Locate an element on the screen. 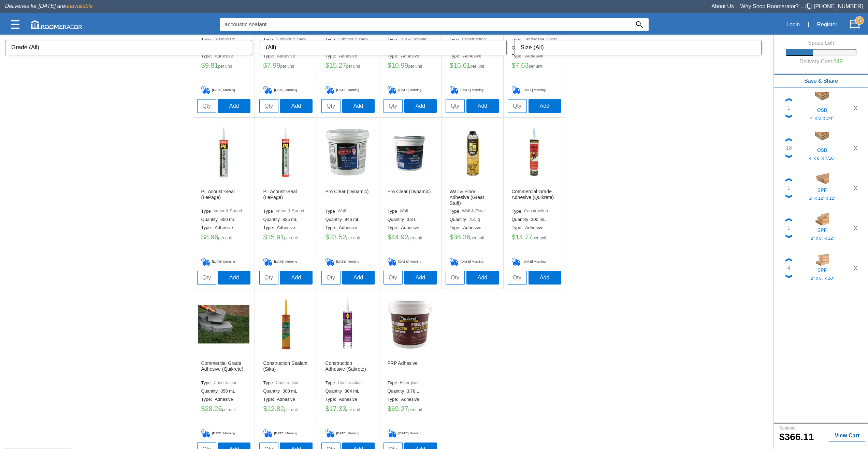 This screenshot has height=449, width=868. label: 946 mL is located at coordinates (353, 220).